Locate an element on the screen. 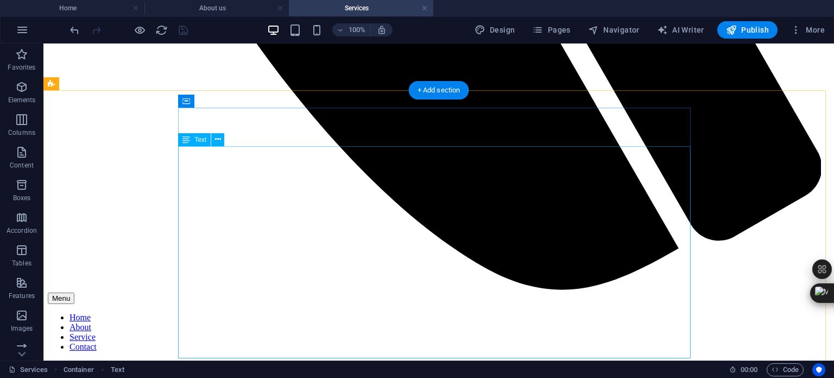 This screenshot has height=378, width=834. i: On resize automatically adjust zoom level to fit chosen device. is located at coordinates (382, 30).